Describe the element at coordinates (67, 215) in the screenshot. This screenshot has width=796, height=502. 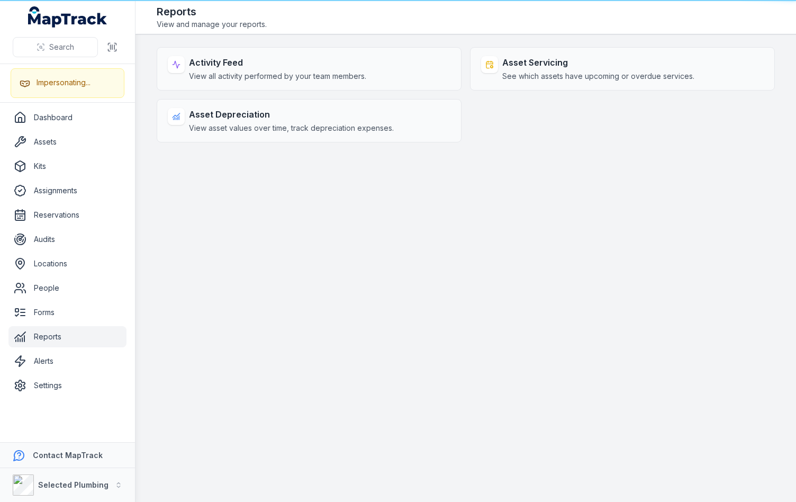
I see `a: Reservations` at that location.